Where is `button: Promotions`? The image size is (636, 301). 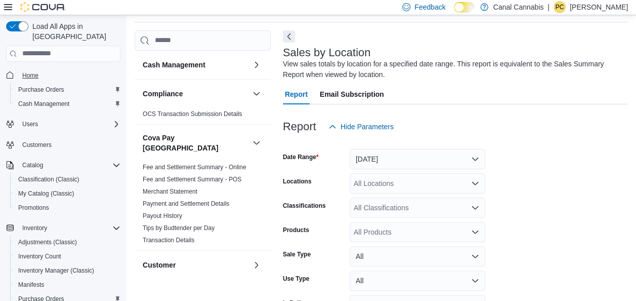 button: Promotions is located at coordinates (67, 207).